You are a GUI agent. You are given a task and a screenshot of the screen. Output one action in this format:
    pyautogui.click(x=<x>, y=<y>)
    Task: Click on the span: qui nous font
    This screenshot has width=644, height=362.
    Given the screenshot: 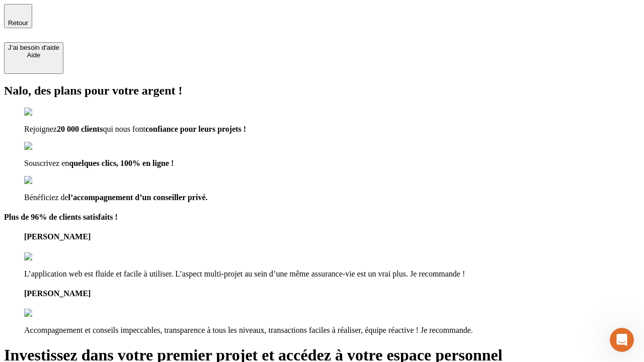 What is the action you would take?
    pyautogui.click(x=124, y=129)
    